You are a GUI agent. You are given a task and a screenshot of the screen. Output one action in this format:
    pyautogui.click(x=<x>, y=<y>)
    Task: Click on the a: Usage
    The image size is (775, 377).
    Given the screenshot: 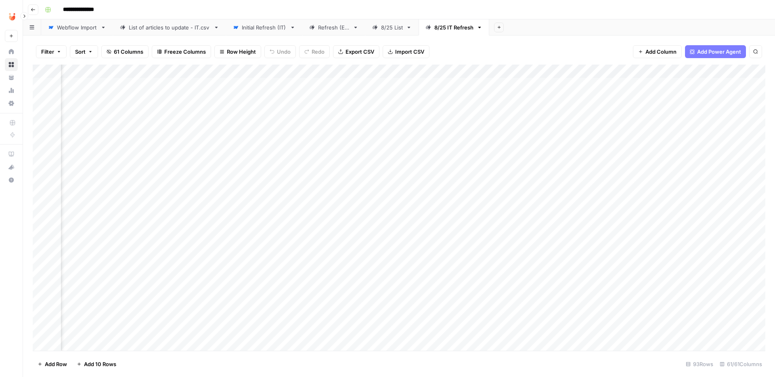 What is the action you would take?
    pyautogui.click(x=11, y=90)
    